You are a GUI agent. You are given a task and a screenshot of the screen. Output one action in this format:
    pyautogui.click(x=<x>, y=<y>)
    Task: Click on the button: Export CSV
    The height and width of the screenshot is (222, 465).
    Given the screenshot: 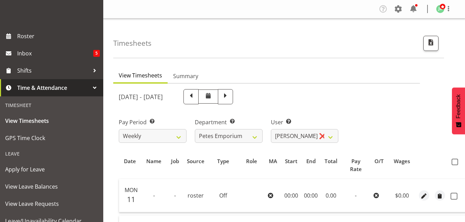 What is the action you would take?
    pyautogui.click(x=431, y=43)
    